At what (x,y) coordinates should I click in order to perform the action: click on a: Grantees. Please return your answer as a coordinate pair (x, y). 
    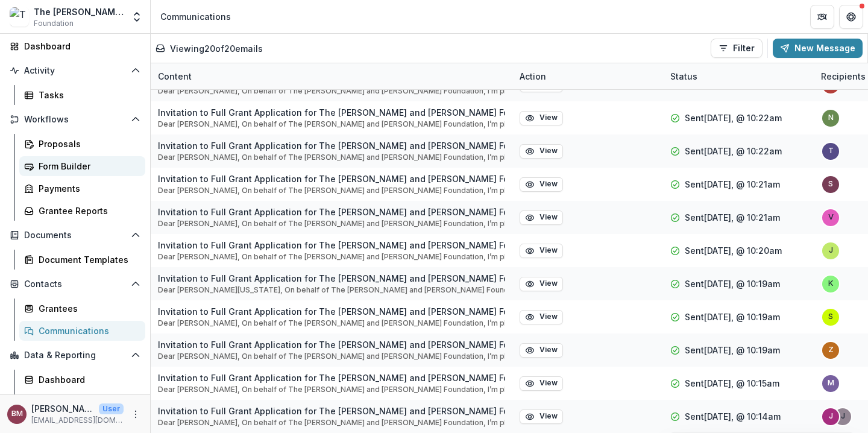
    Looking at the image, I should click on (82, 308).